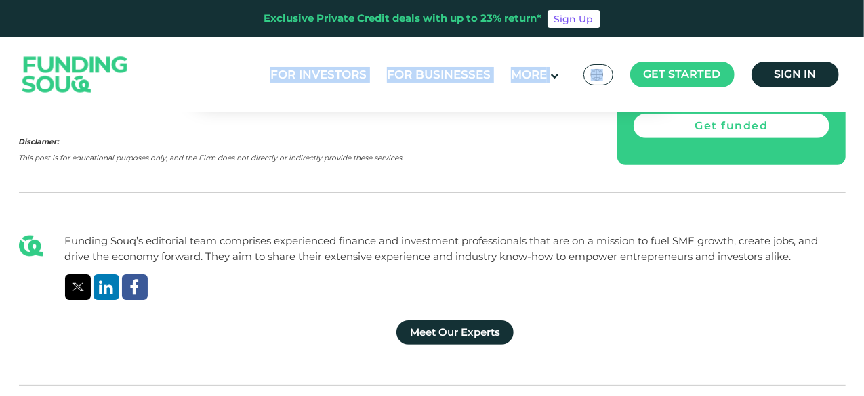 The image size is (864, 396). What do you see at coordinates (438, 75) in the screenshot?
I see `a: For Businesses` at bounding box center [438, 75].